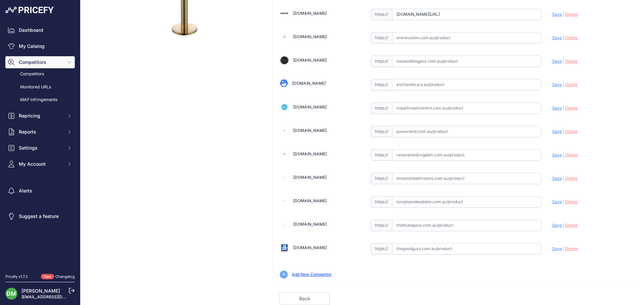  I want to click on img: Pricefy Logo, so click(30, 10).